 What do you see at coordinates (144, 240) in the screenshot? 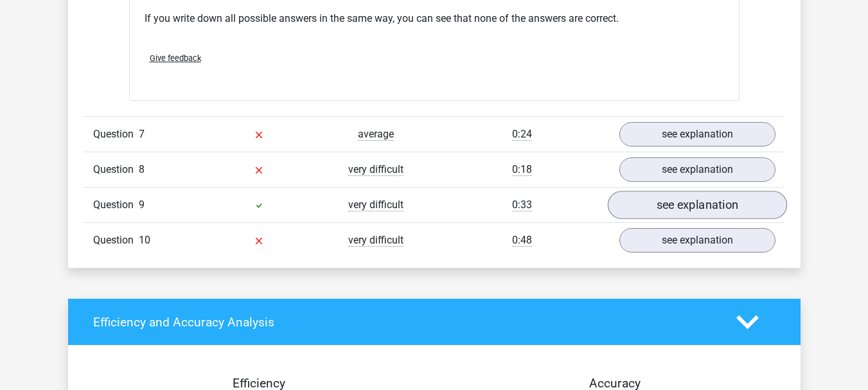
I see `span: 10` at bounding box center [144, 240].